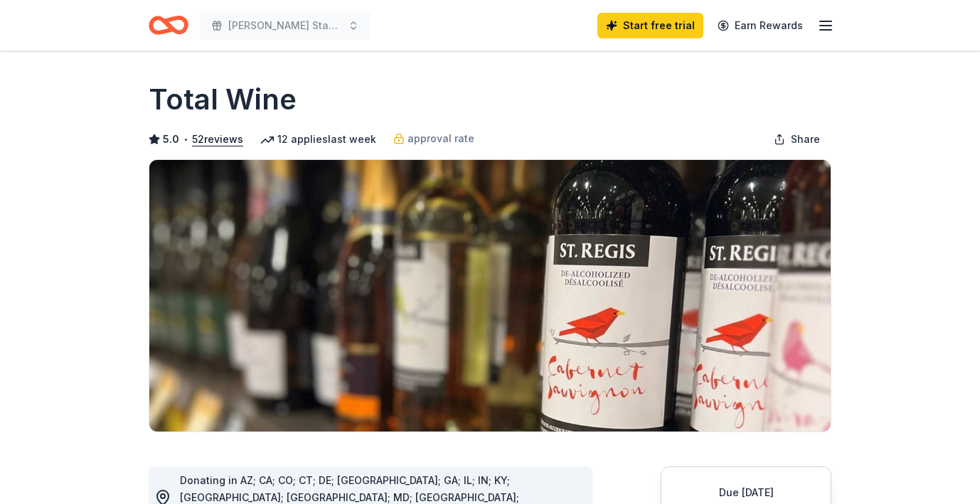  What do you see at coordinates (170, 140) in the screenshot?
I see `span: 5.0` at bounding box center [170, 140].